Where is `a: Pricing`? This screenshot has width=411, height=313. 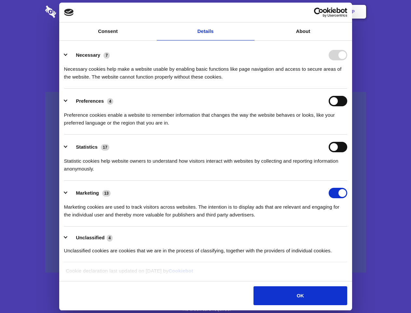
a: Pricing is located at coordinates (205, 12).